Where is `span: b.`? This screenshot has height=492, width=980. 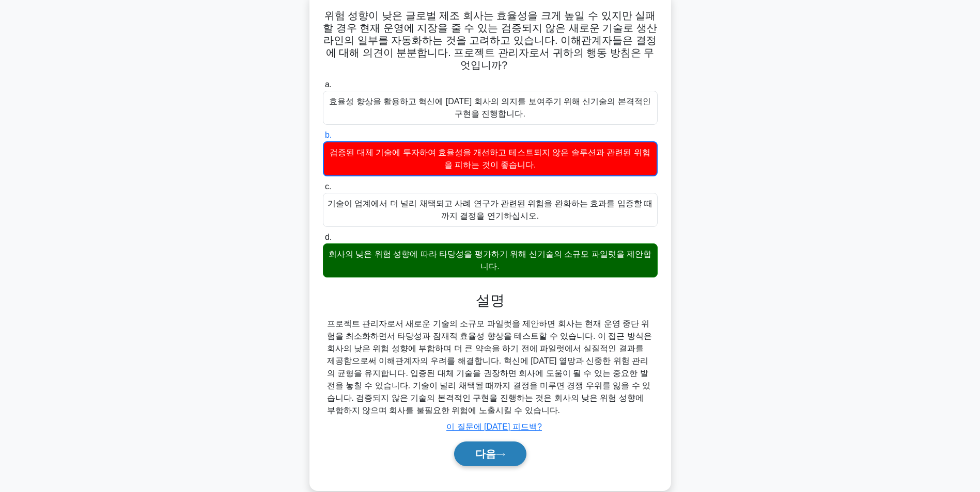 span: b. is located at coordinates (328, 135).